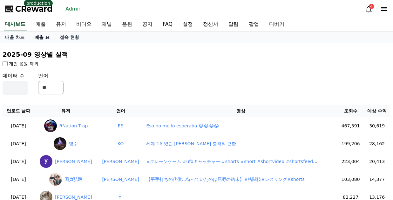 This screenshot has height=200, width=393. What do you see at coordinates (351, 179) in the screenshot?
I see `td: 103,080` at bounding box center [351, 179].